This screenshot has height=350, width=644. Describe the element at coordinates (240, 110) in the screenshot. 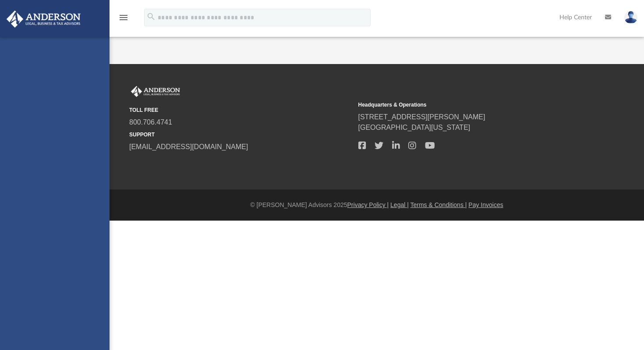

I see `small: TOLL FREE` at that location.